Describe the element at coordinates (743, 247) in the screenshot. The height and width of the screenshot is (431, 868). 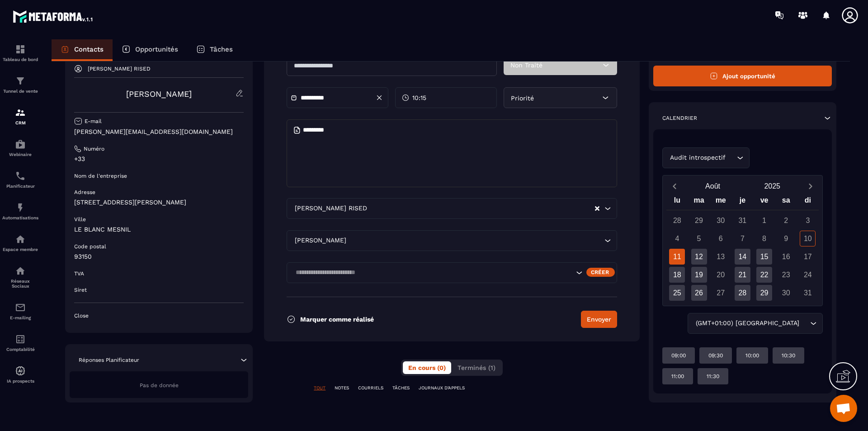
I see `div: Calendar wrapper` at that location.